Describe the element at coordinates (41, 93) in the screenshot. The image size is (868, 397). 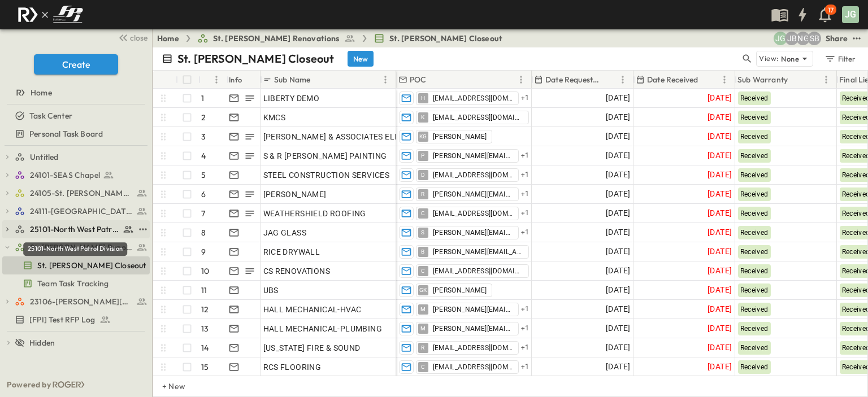
I see `span: Home` at that location.